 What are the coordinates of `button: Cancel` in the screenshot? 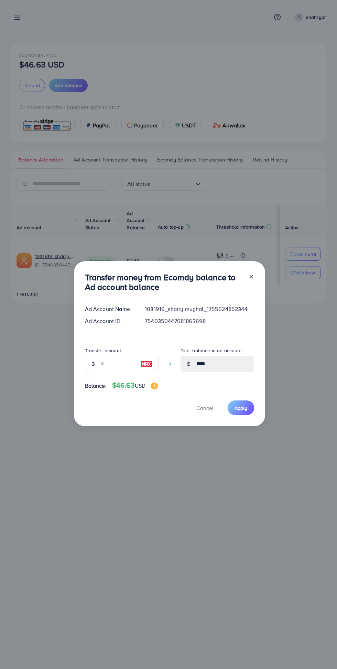 It's located at (205, 407).